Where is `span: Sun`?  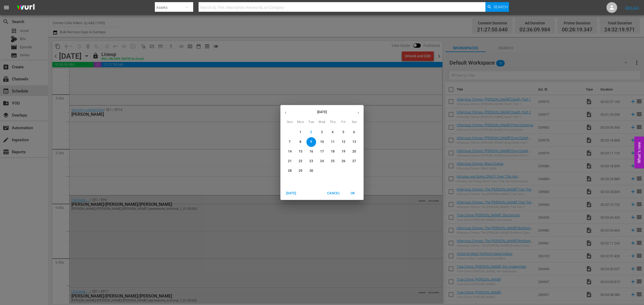
span: Sun is located at coordinates (290, 122).